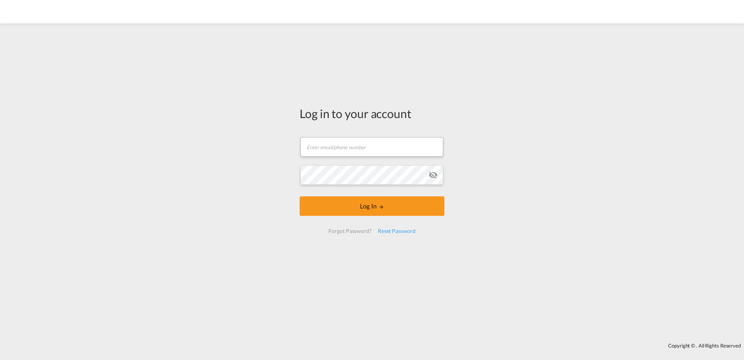 This screenshot has height=360, width=744. What do you see at coordinates (372, 113) in the screenshot?
I see `div: Log in to your account` at bounding box center [372, 113].